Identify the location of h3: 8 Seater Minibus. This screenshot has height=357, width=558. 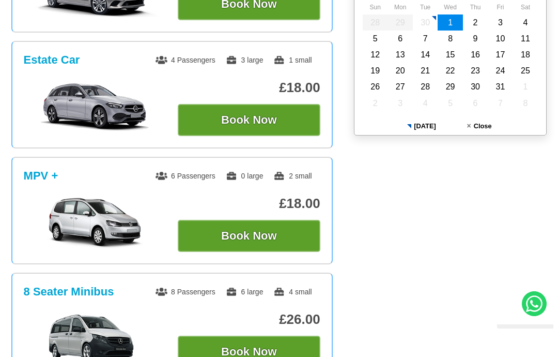
(69, 292).